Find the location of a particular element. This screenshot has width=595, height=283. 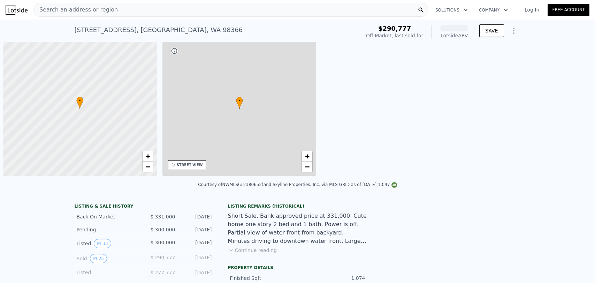

div: Pending is located at coordinates (108, 229).